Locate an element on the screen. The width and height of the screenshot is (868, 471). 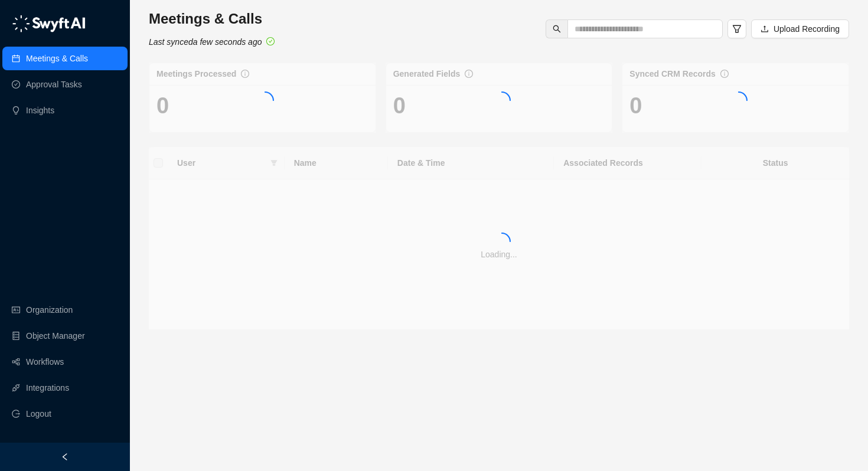
a: Approval Tasks is located at coordinates (54, 84).